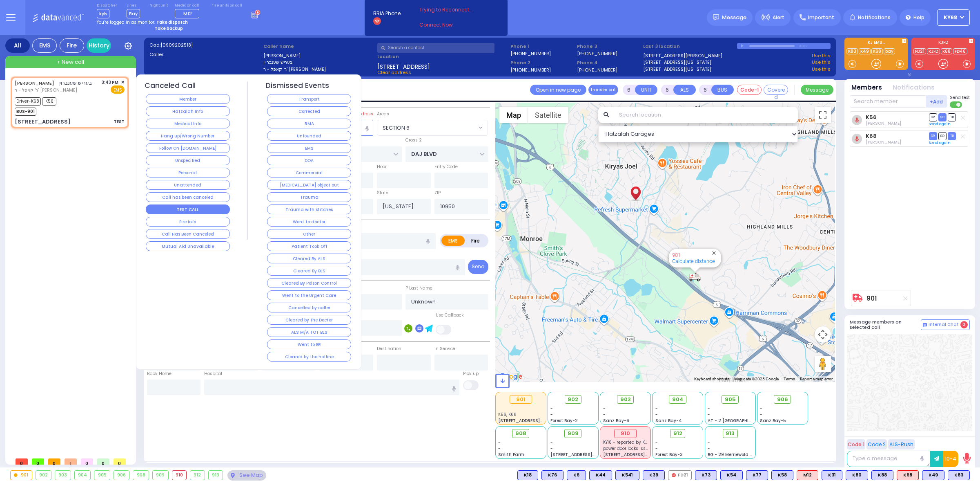 The width and height of the screenshot is (980, 483). What do you see at coordinates (889, 51) in the screenshot?
I see `a: bay` at bounding box center [889, 51].